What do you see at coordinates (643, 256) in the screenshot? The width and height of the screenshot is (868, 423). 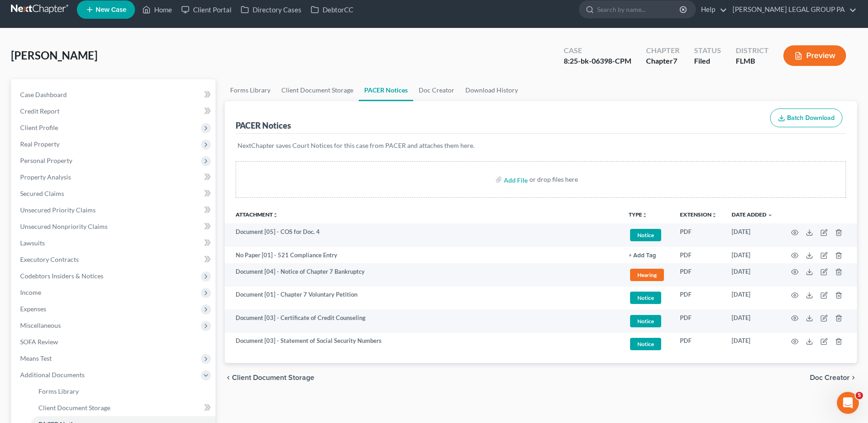 I see `button: + Add Tag` at bounding box center [643, 256].